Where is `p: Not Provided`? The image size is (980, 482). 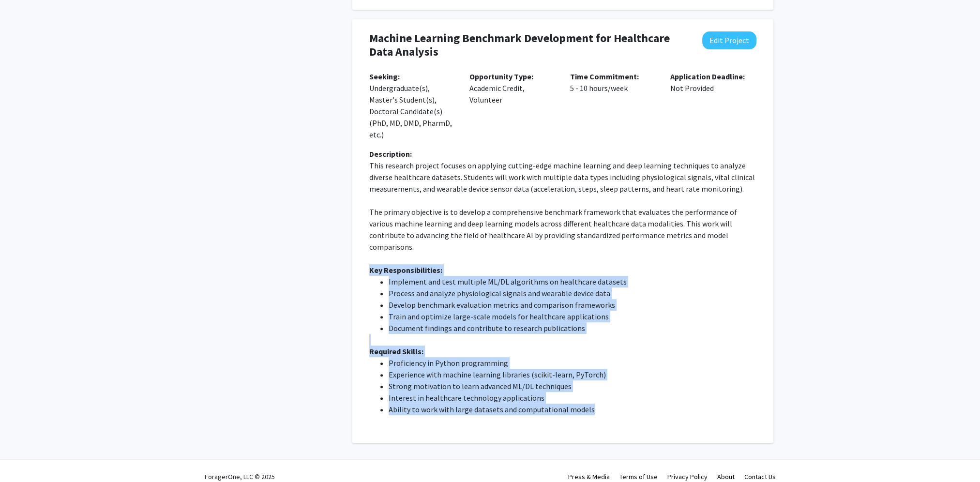 p: Not Provided is located at coordinates (713, 82).